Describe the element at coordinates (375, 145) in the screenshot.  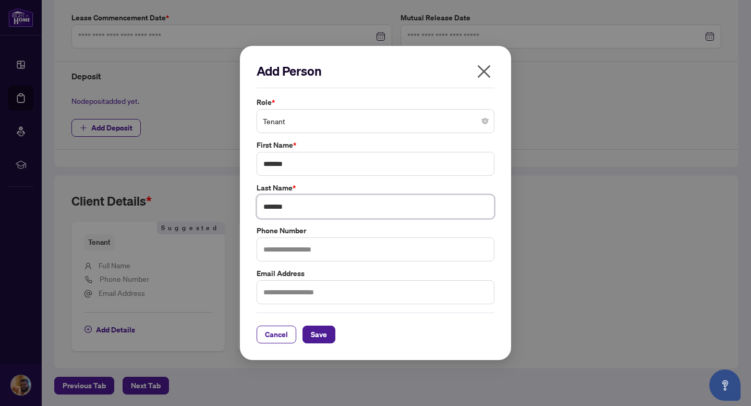
I see `label: First Name` at that location.